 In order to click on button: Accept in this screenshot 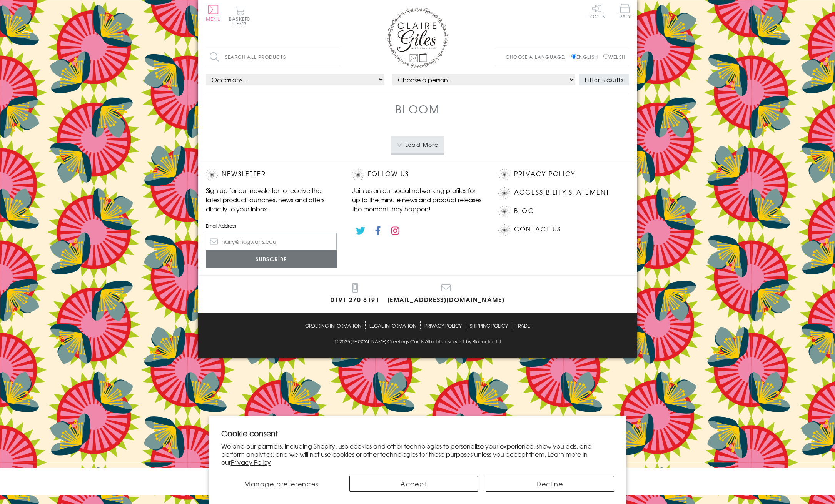, I will do `click(414, 484)`.